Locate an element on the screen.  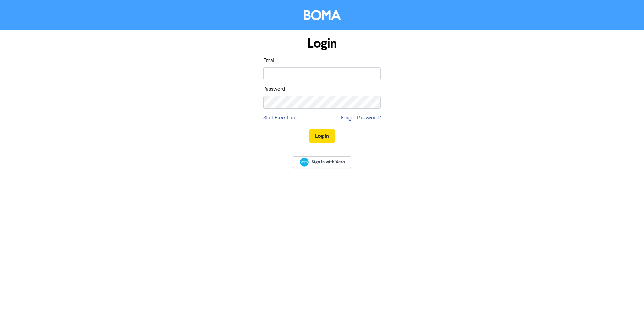
img: Xero logo is located at coordinates (304, 162).